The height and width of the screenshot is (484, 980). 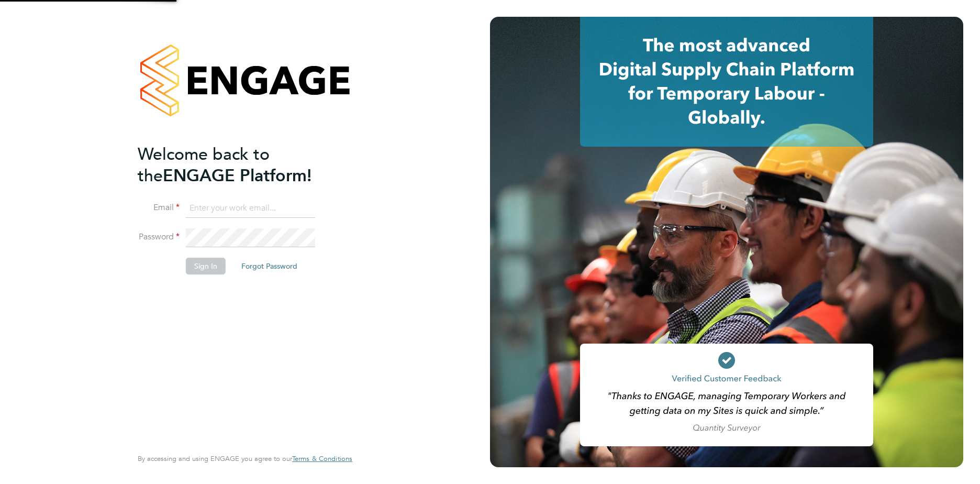 What do you see at coordinates (269, 266) in the screenshot?
I see `button: Forgot Password` at bounding box center [269, 266].